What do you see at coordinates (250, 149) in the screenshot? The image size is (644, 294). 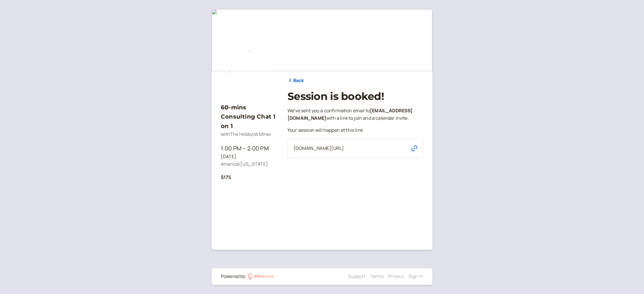 I see `div: 1:00 PM – 2:00 PM` at bounding box center [250, 149].